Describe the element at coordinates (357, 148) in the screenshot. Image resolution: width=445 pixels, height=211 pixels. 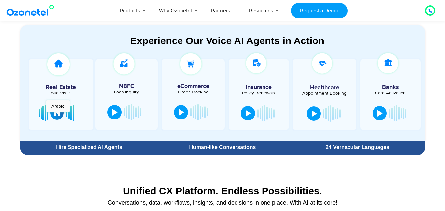
I see `div: 24 Vernacular Languages` at that location.